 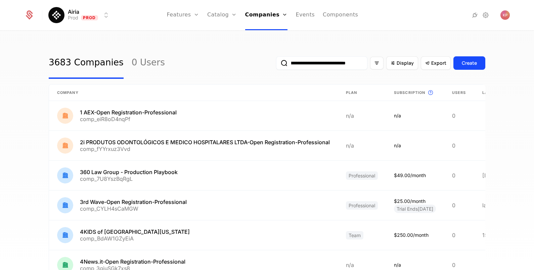 What do you see at coordinates (505, 15) in the screenshot?
I see `img: Katrina Peek` at bounding box center [505, 15].